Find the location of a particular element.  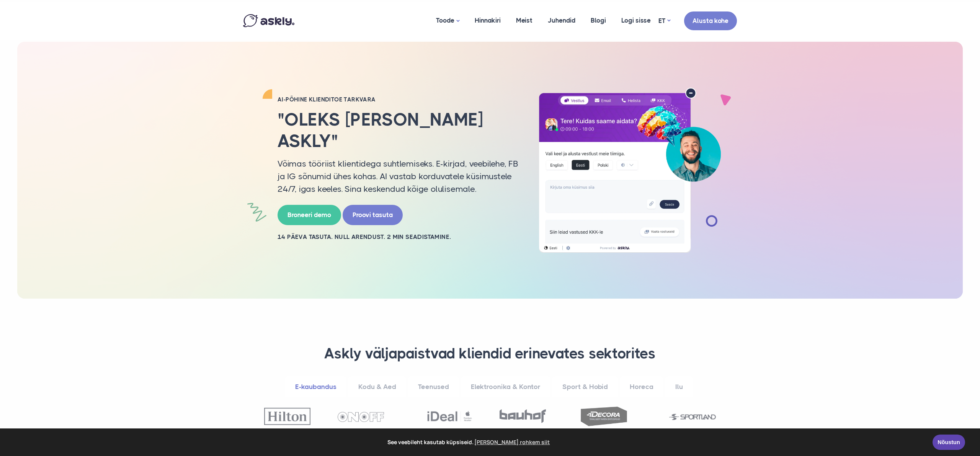

h3: Askly väljapaistvad kliendid erinevates sektorites is located at coordinates (490, 354).